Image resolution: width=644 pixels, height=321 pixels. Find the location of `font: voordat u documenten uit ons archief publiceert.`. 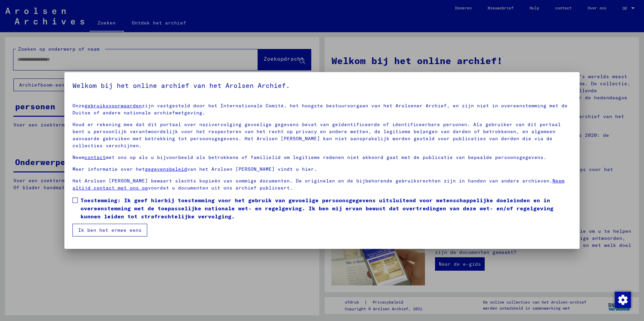

font: voordat u documenten uit ons archief publiceert. is located at coordinates (221, 188).